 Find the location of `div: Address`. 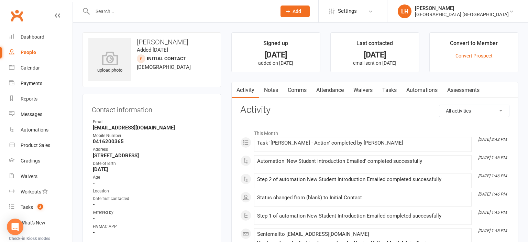

div: Address is located at coordinates (152, 149).